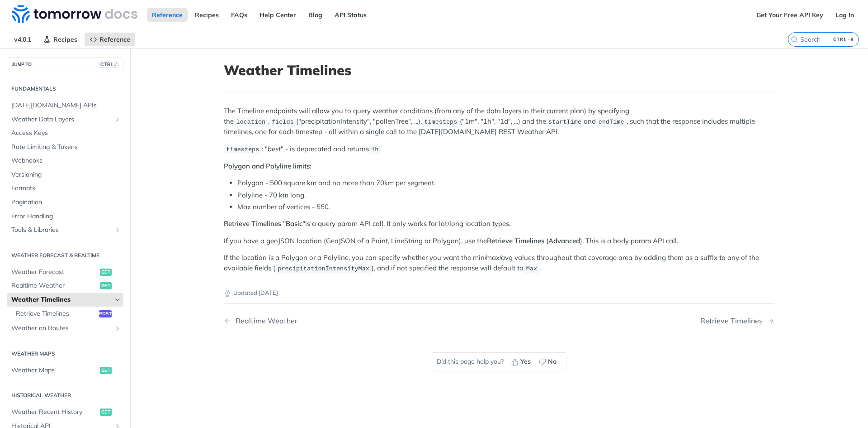 This screenshot has width=868, height=428. What do you see at coordinates (65, 188) in the screenshot?
I see `a: Formats` at bounding box center [65, 188].